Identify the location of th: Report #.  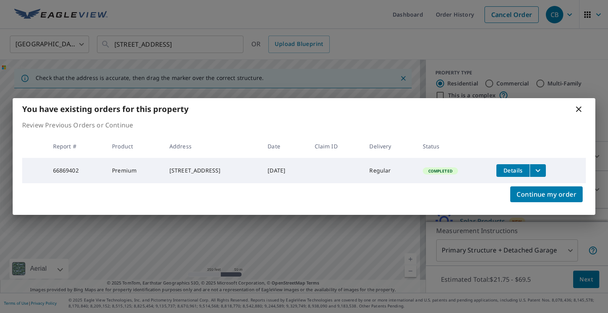
(76, 146).